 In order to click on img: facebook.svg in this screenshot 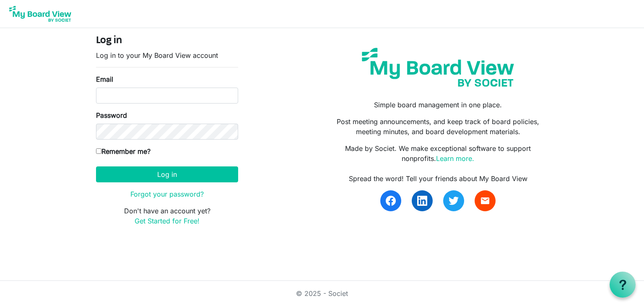, I will do `click(390, 201)`.